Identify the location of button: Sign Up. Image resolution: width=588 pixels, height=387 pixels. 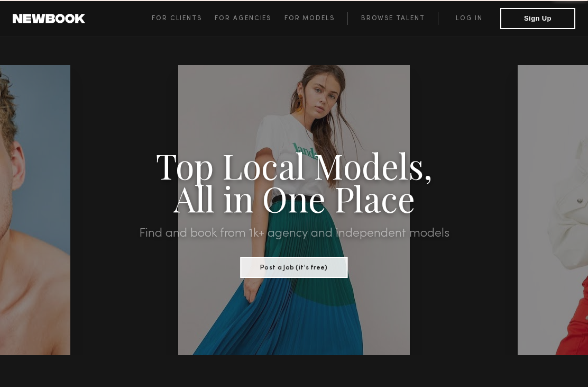
(538, 19).